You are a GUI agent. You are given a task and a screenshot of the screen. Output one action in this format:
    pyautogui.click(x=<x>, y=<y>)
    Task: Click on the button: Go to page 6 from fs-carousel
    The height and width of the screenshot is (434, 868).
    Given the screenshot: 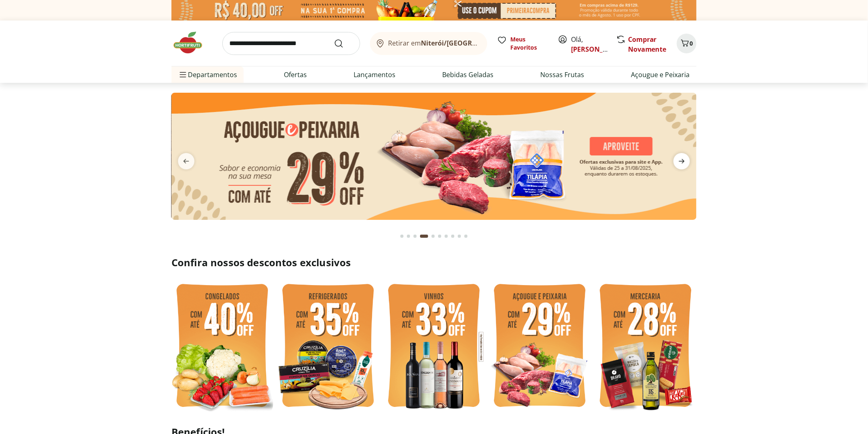 What is the action you would take?
    pyautogui.click(x=440, y=237)
    